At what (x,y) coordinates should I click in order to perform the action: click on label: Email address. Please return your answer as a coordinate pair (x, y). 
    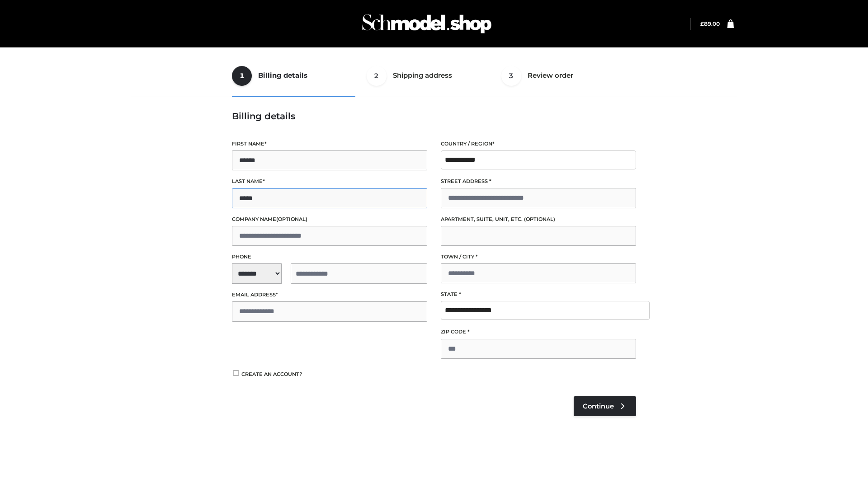
    Looking at the image, I should click on (330, 295).